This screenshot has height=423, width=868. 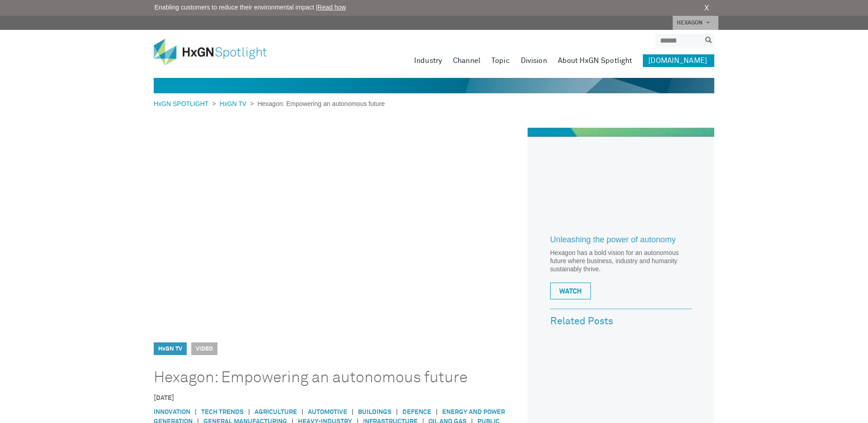 I want to click on a: Topic, so click(x=500, y=61).